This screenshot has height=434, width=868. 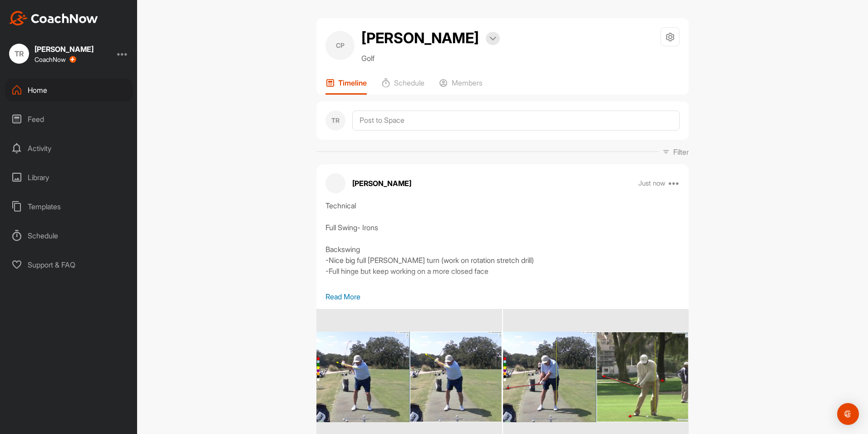 I want to click on div: CP, so click(x=340, y=46).